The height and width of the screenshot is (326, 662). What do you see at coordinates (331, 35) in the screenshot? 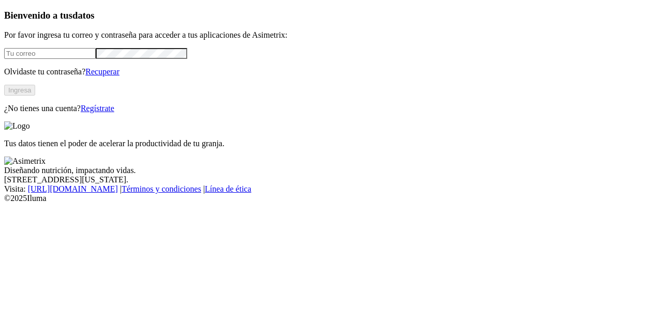
I see `p: Por favor ingresa tu correo y contraseña para acceder a tus aplicaciones de Asimetrix:` at bounding box center [331, 35].